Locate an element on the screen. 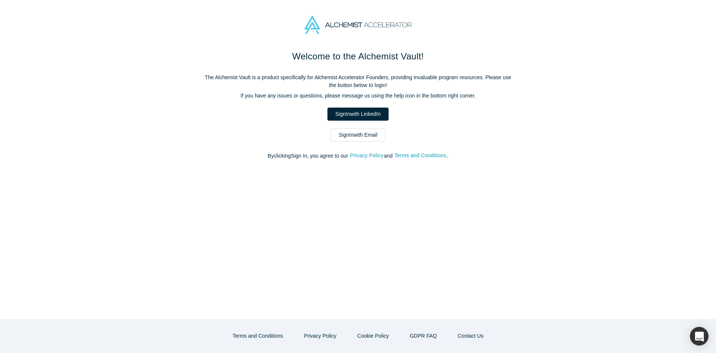 The width and height of the screenshot is (716, 353). a: SignInwith Email is located at coordinates (358, 135).